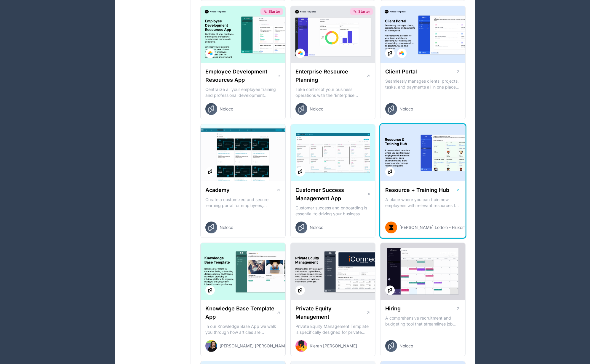  I want to click on h1: Customer Success Management App, so click(331, 194).